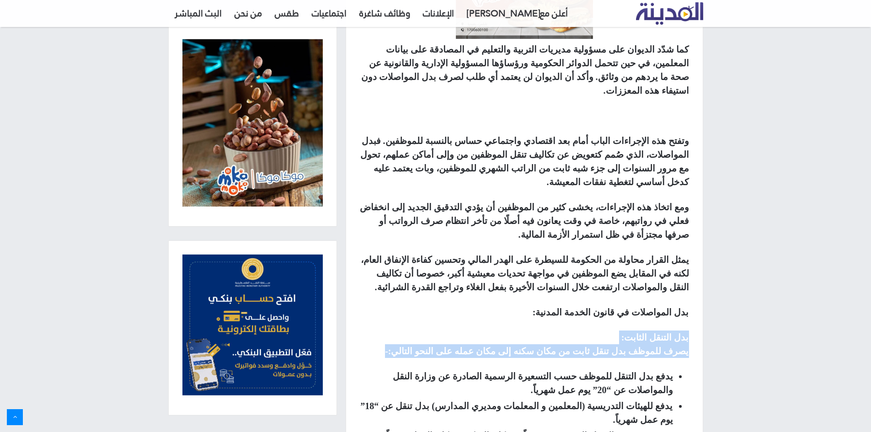 The image size is (871, 432). What do you see at coordinates (525, 70) in the screenshot?
I see `strong: كما شدّد الديوان على مسؤولية مديريات التربية والتعليم في المصادقة على بيانات المعلمين، في حين تتح...` at bounding box center [525, 70].